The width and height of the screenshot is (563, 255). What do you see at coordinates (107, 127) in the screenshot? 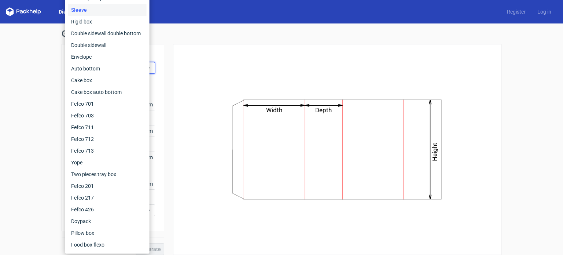
I see `div: Fefco 711` at bounding box center [107, 127].